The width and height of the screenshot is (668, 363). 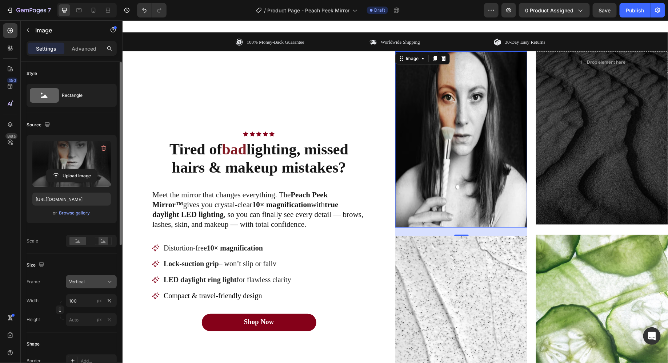 What do you see at coordinates (136, 302) in the screenshot?
I see `div: Shop Now` at bounding box center [136, 302].